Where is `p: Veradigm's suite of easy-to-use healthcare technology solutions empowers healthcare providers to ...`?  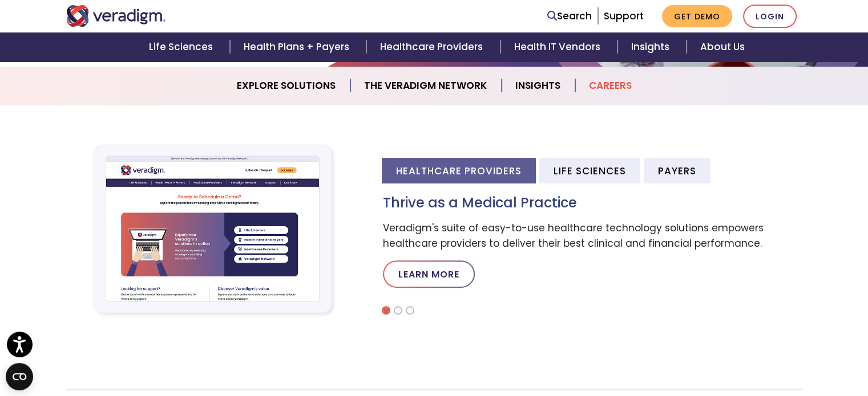
p: Veradigm's suite of easy-to-use healthcare technology solutions empowers healthcare providers to ... is located at coordinates (592, 236).